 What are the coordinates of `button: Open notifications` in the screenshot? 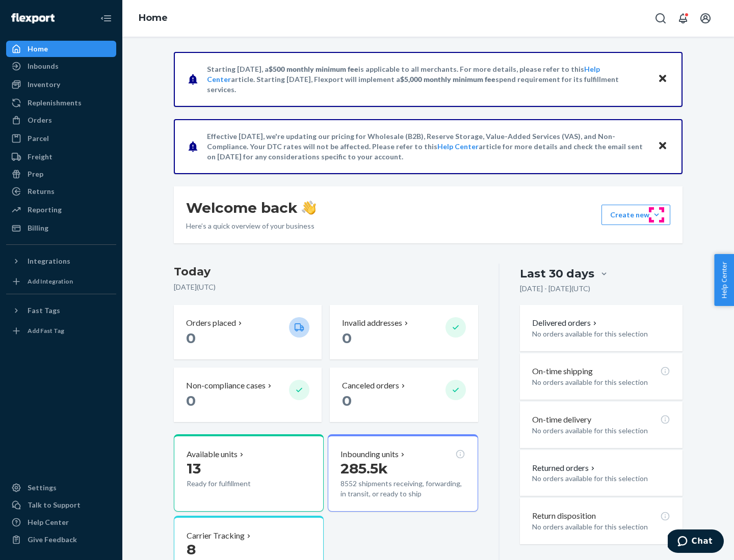 It's located at (683, 18).